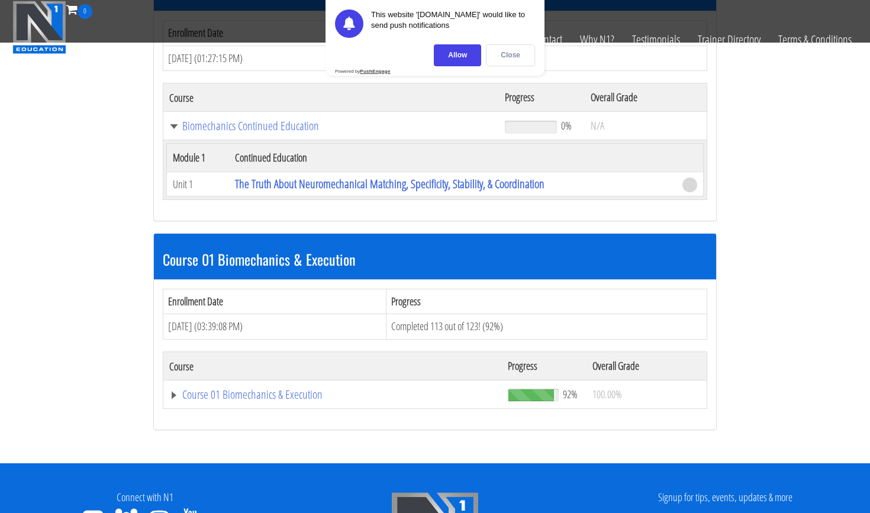 The width and height of the screenshot is (870, 513). I want to click on td: N/A, so click(646, 126).